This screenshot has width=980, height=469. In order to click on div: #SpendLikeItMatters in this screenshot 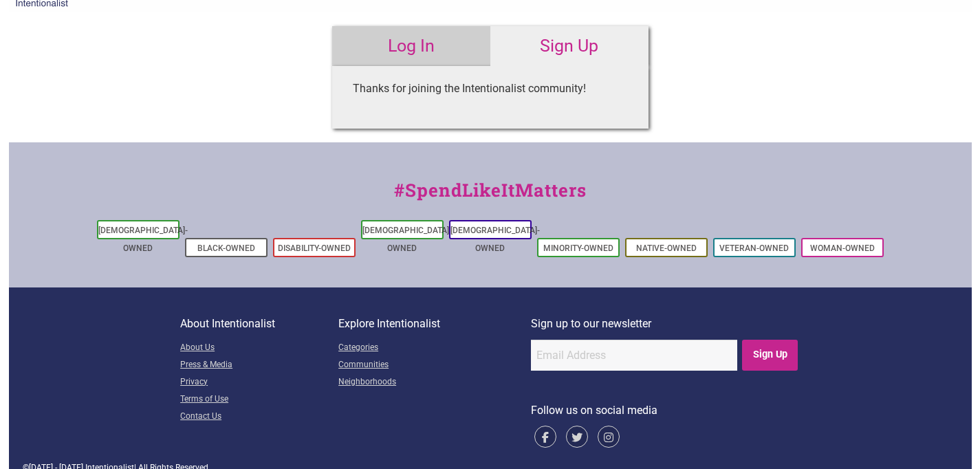, I will do `click(491, 196)`.